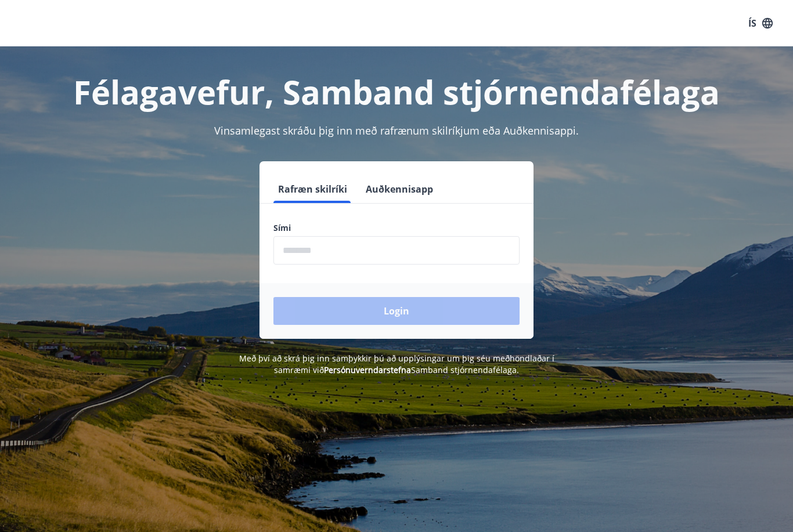 The height and width of the screenshot is (532, 793). What do you see at coordinates (397, 92) in the screenshot?
I see `h1: Félagavefur, Samband stjórnendafélaga` at bounding box center [397, 92].